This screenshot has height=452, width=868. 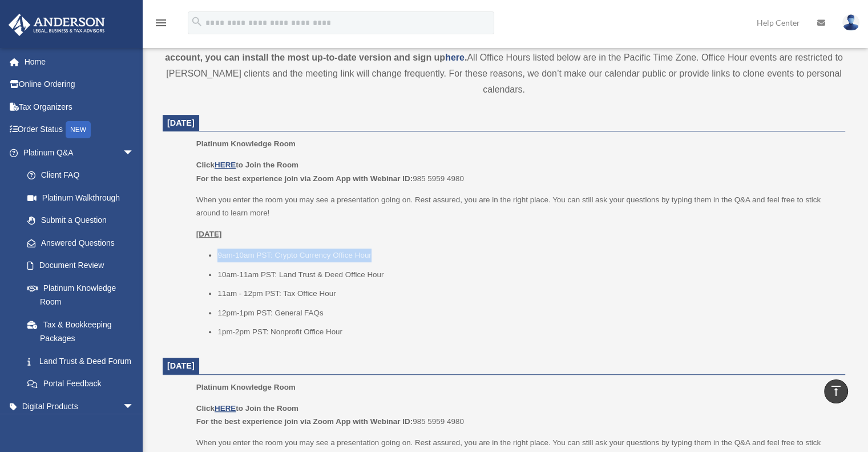 I want to click on a: here, so click(x=455, y=57).